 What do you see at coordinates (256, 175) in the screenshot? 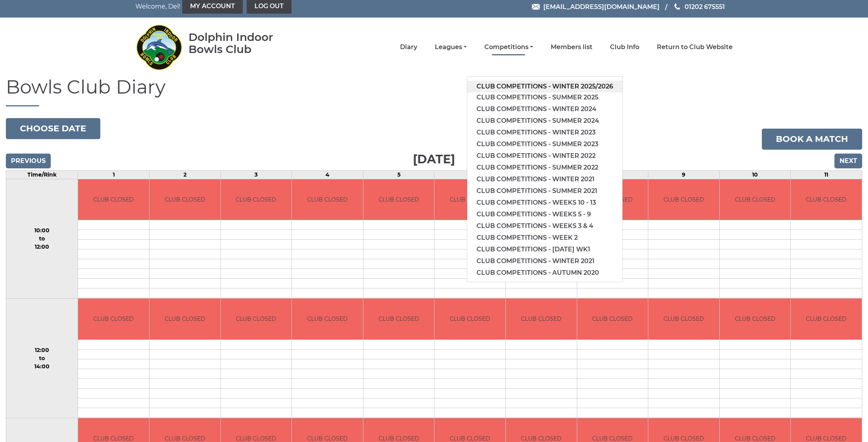
I see `td: 3` at bounding box center [256, 175].